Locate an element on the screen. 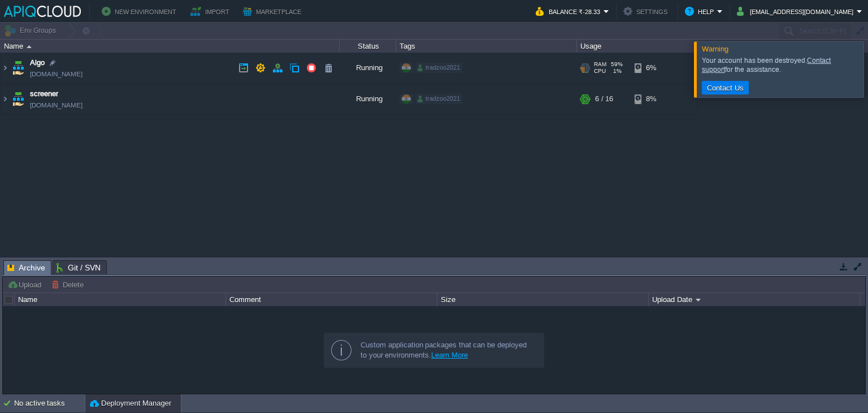 This screenshot has height=413, width=868. button: Deployment Manager is located at coordinates (130, 403).